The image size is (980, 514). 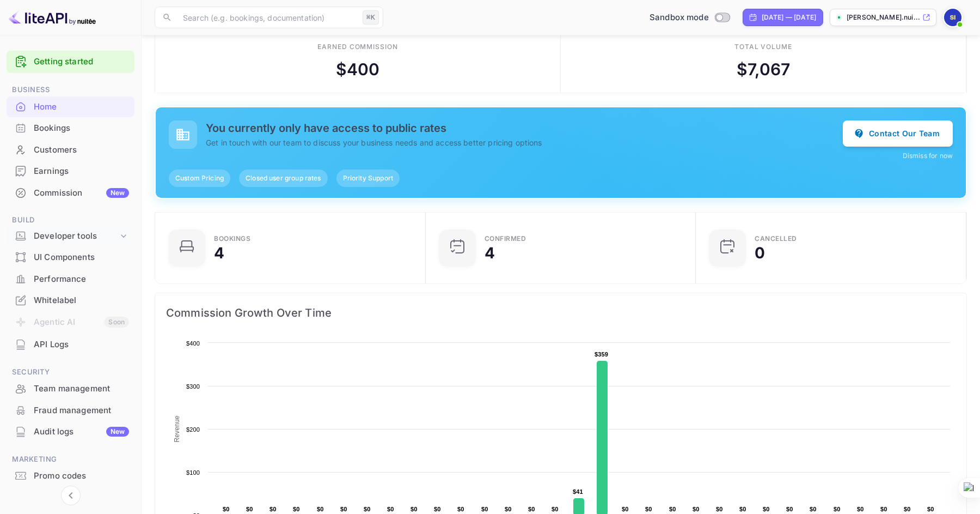 I want to click on a: Customers, so click(x=70, y=149).